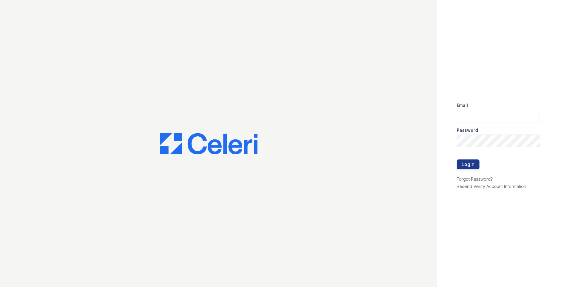  Describe the element at coordinates (209, 144) in the screenshot. I see `img: CE_Logo_Blue-a8612792a0a2168367f1c8372b55b34899dd931a85d93a1a3d3e32e68fde9ad4.png` at that location.